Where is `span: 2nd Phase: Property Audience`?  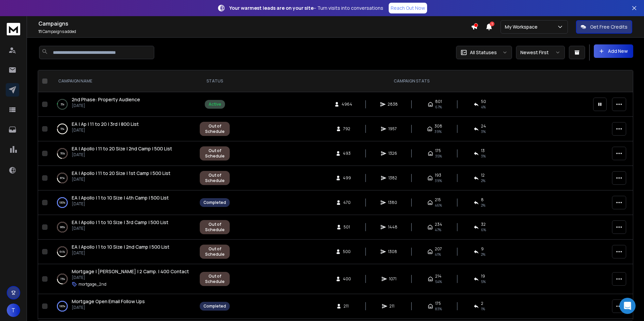
span: 2nd Phase: Property Audience is located at coordinates (105, 99).